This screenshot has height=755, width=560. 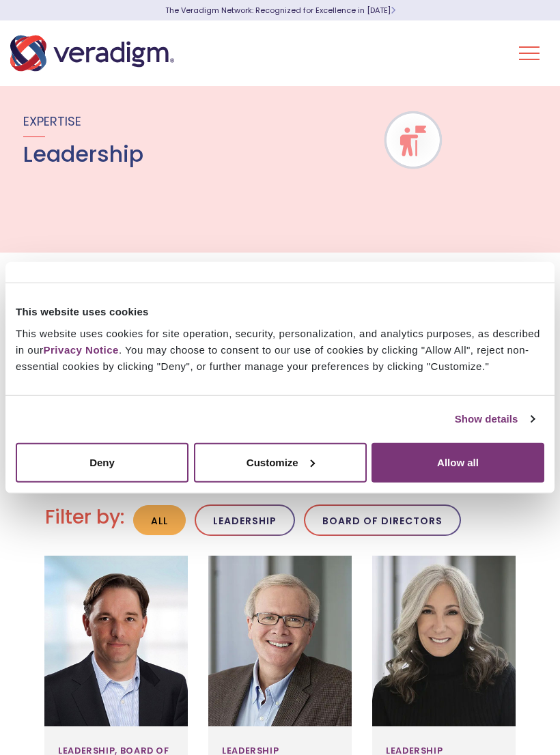 I want to click on button: All, so click(x=159, y=520).